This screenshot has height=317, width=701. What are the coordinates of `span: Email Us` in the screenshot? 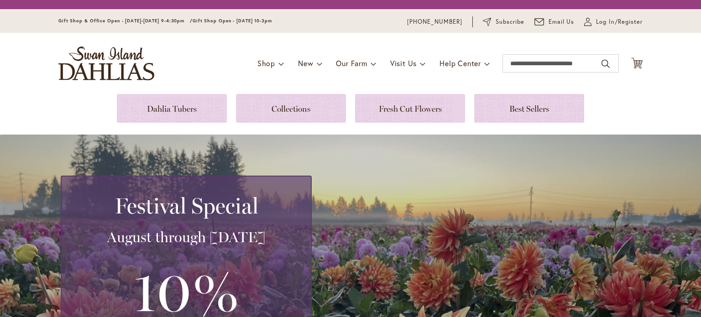 It's located at (561, 22).